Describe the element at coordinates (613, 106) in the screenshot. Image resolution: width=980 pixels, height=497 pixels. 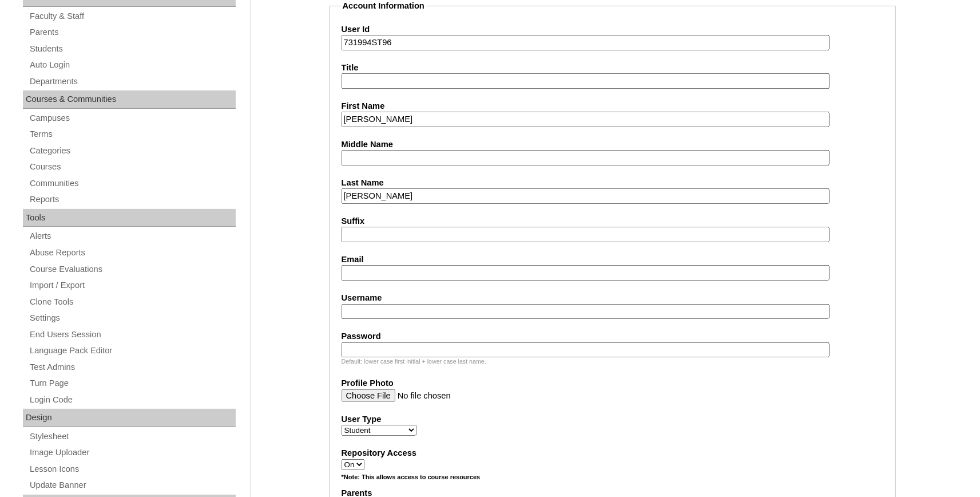
I see `label: First Name` at that location.